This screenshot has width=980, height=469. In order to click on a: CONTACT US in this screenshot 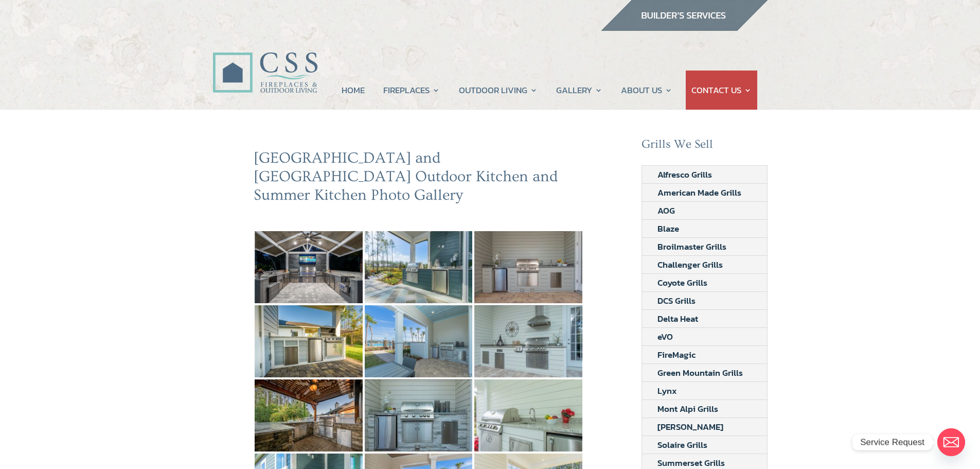, I will do `click(722, 90)`.